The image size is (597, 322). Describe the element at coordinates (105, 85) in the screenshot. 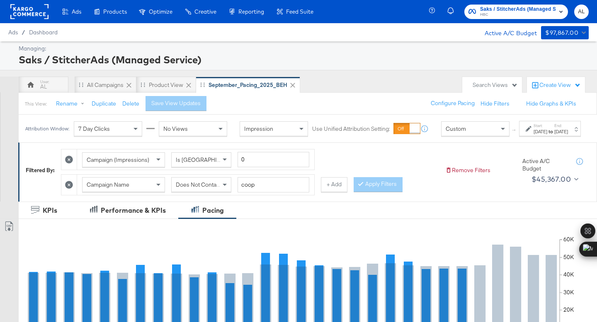

I see `div: All Campaigns` at that location.